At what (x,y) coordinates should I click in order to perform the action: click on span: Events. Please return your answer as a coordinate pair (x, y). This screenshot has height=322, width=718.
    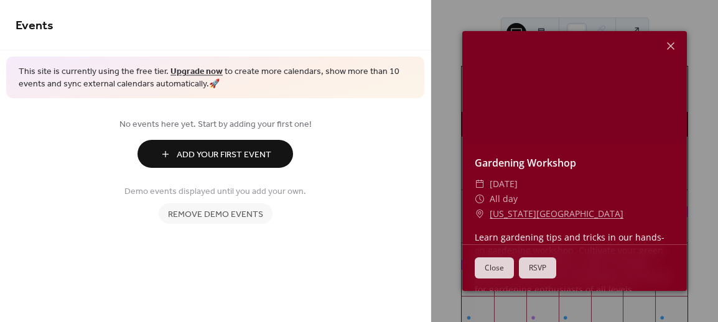
    Looking at the image, I should click on (34, 26).